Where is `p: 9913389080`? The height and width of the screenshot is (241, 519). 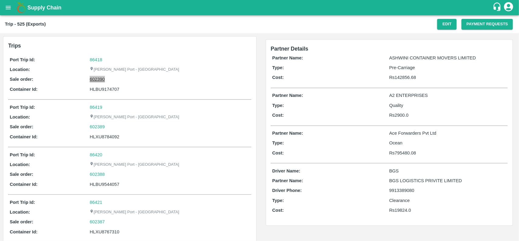
p: 9913389080 is located at coordinates (448, 190).